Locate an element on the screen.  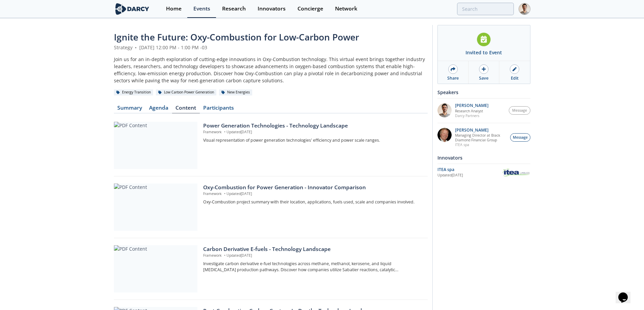
span: Ignite the Future: Oxy-Combustion for Low-Carbon Power is located at coordinates (236, 37).